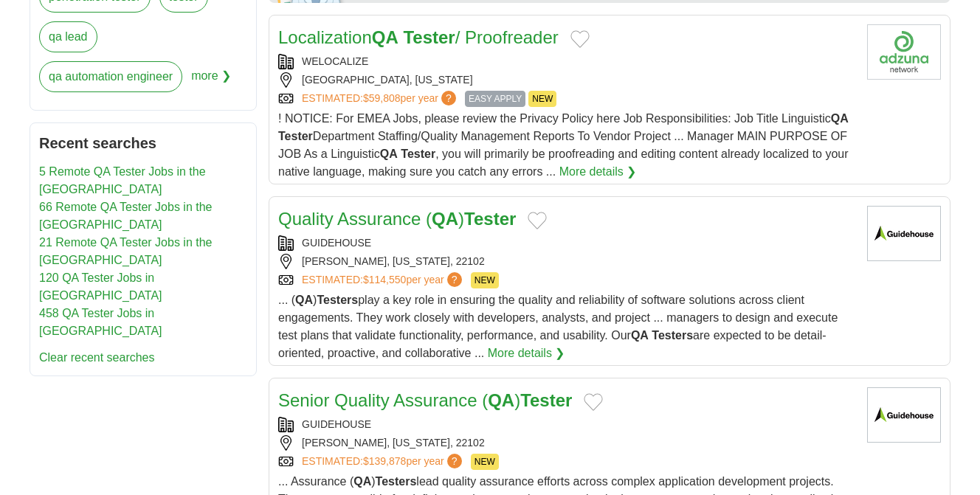 The width and height of the screenshot is (980, 495). What do you see at coordinates (111, 77) in the screenshot?
I see `a: qa automation engineer` at bounding box center [111, 77].